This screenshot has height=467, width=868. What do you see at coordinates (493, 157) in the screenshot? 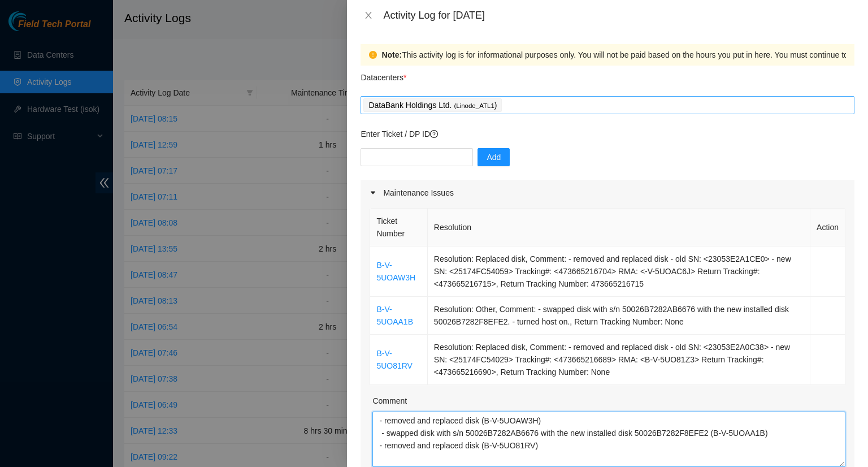
I see `span: Add` at bounding box center [493, 157].